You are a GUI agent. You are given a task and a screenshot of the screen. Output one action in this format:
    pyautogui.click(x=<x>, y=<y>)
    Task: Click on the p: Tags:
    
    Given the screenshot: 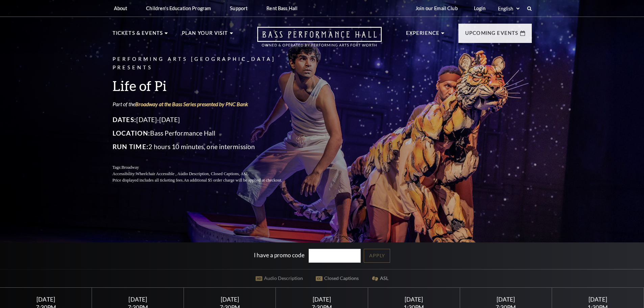 What is the action you would take?
    pyautogui.click(x=205, y=168)
    